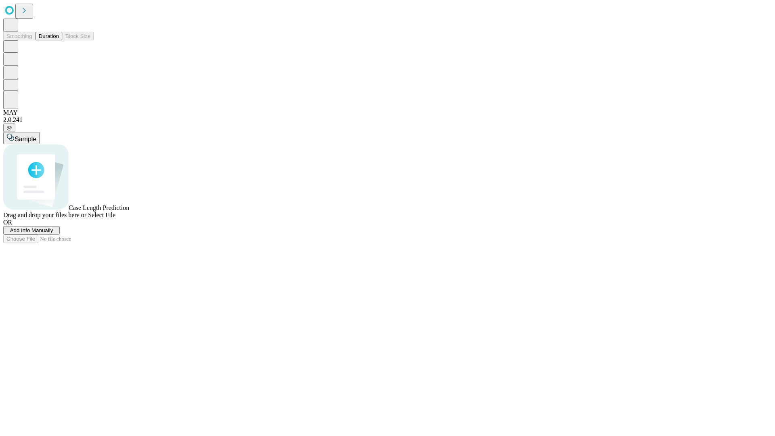 Image resolution: width=775 pixels, height=436 pixels. Describe the element at coordinates (78, 36) in the screenshot. I see `button: Block Size` at that location.